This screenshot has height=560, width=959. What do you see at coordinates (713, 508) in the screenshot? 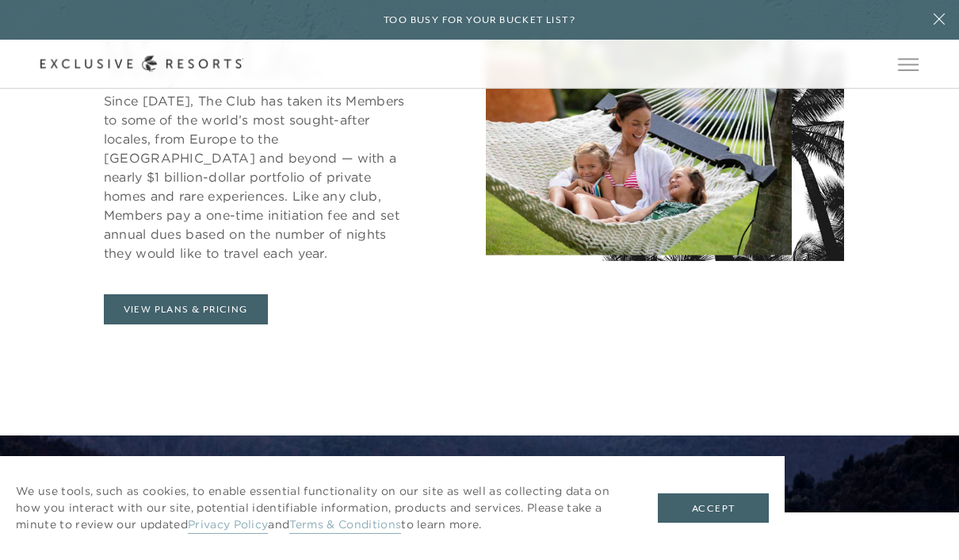
I see `button: Accept` at bounding box center [713, 508].